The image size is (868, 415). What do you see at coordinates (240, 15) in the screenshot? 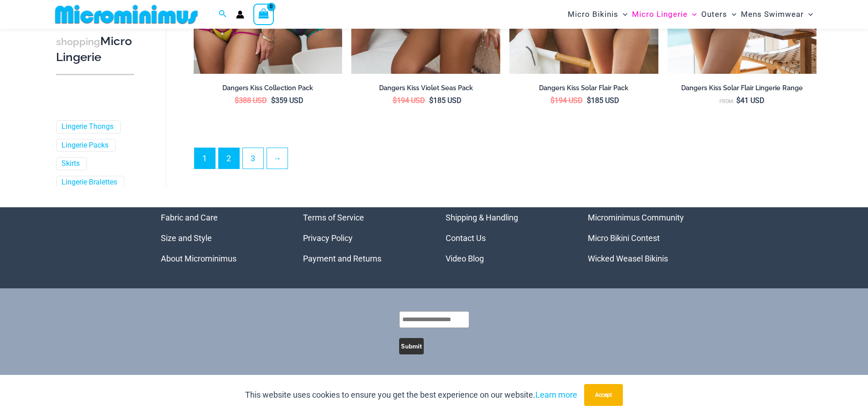
I see `a: Account icon link` at bounding box center [240, 15].